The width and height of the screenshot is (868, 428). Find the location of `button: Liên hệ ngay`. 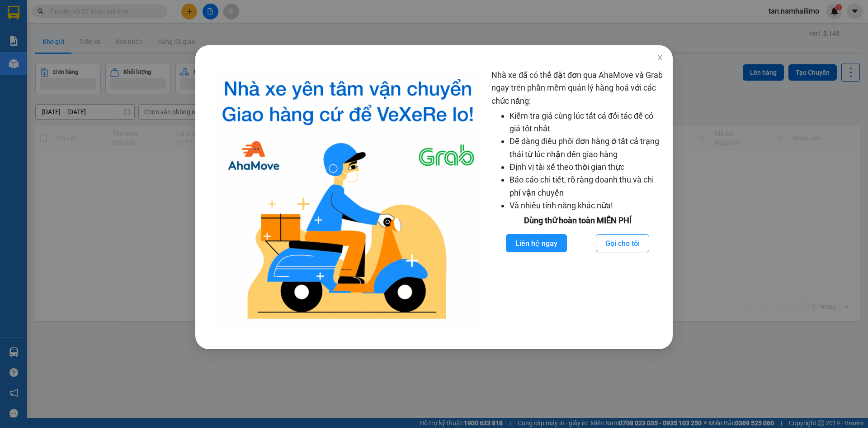

button: Liên hệ ngay is located at coordinates (536, 243).